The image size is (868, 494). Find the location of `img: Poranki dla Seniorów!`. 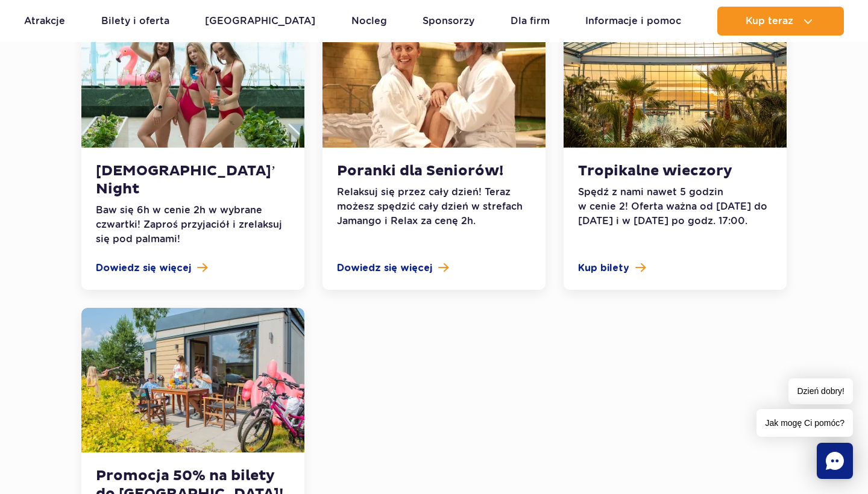

img: Poranki dla Seniorów! is located at coordinates (434, 75).